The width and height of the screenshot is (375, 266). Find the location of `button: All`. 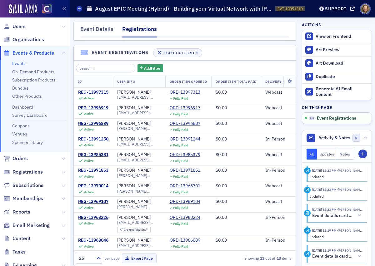

button: All is located at coordinates (312, 154).